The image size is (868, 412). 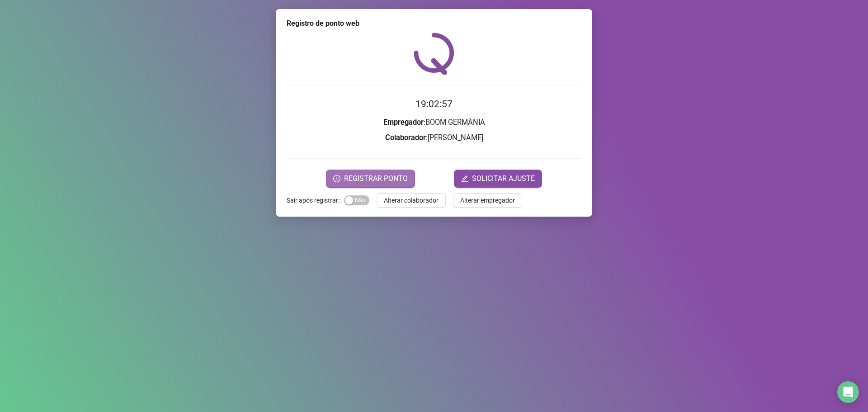 I want to click on strong: Colaborador, so click(x=405, y=137).